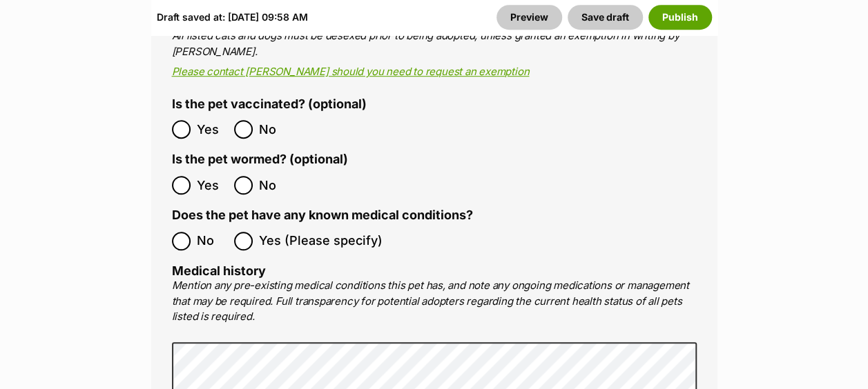  What do you see at coordinates (680, 17) in the screenshot?
I see `button: Publish` at bounding box center [680, 17].